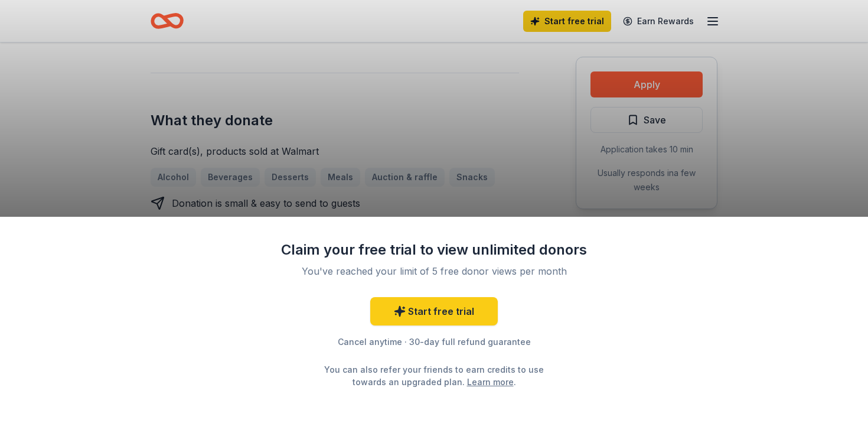 The image size is (868, 433). What do you see at coordinates (489, 382) in the screenshot?
I see `a: Learn more` at bounding box center [489, 382].